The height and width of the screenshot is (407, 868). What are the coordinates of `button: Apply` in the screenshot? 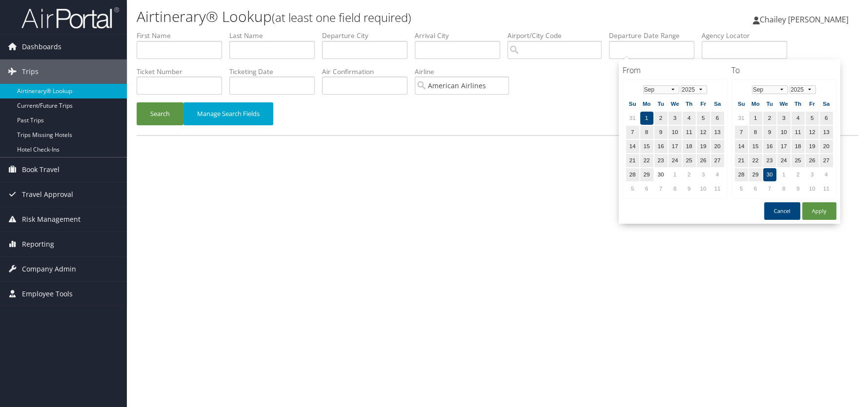 It's located at (819, 211).